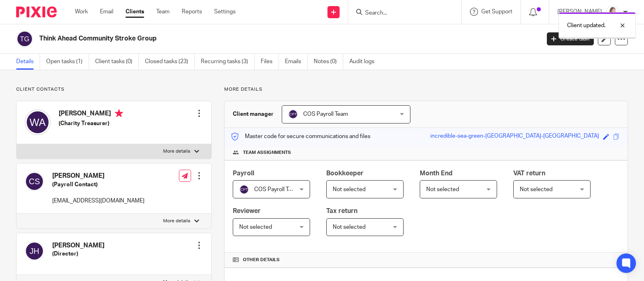 This screenshot has height=281, width=644. What do you see at coordinates (82, 12) in the screenshot?
I see `a: Work` at bounding box center [82, 12].